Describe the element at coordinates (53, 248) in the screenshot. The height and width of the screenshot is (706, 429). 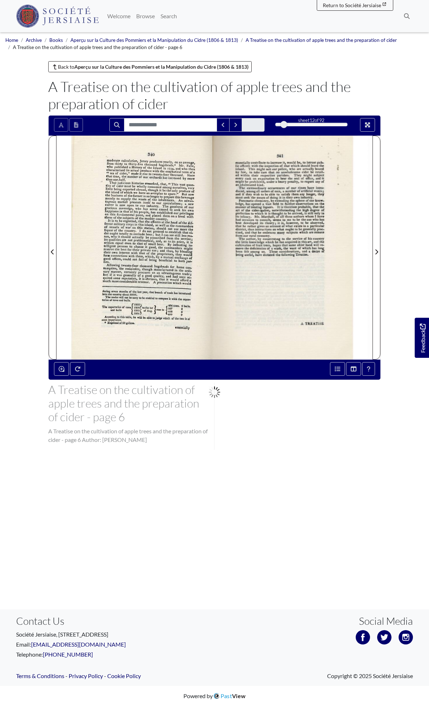
I see `button: Previous Page` at that location.